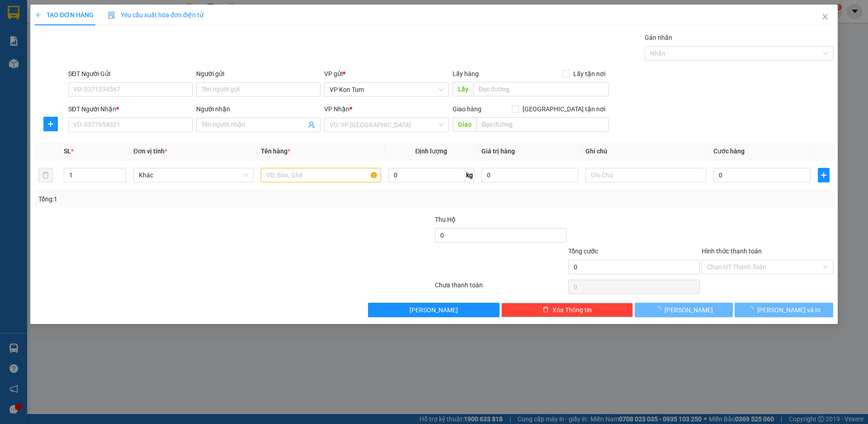 The height and width of the screenshot is (424, 868). I want to click on div: SĐT Người Gửi, so click(130, 73).